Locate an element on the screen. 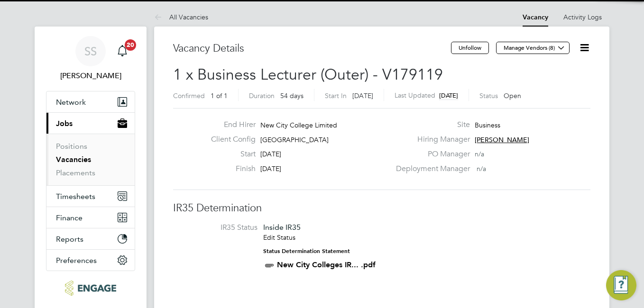 The height and width of the screenshot is (308, 644). span: Timesheets is located at coordinates (76, 196).